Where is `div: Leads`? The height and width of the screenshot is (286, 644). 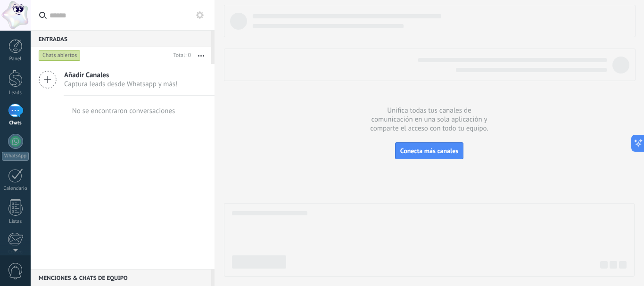
div: Leads is located at coordinates (16, 93).